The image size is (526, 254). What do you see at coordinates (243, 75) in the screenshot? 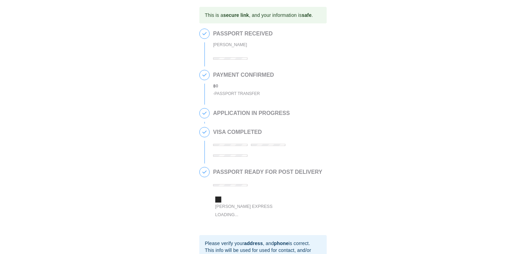
I see `h2: PAYMENT CONFIRMED` at bounding box center [243, 75].